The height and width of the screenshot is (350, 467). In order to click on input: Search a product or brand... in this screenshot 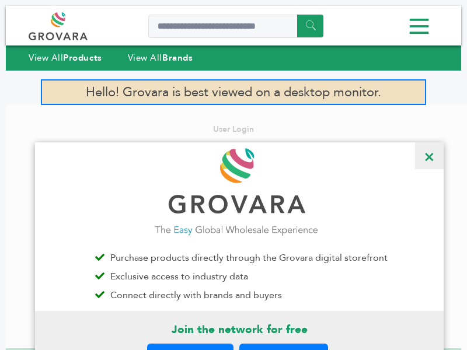, I will do `click(236, 26)`.